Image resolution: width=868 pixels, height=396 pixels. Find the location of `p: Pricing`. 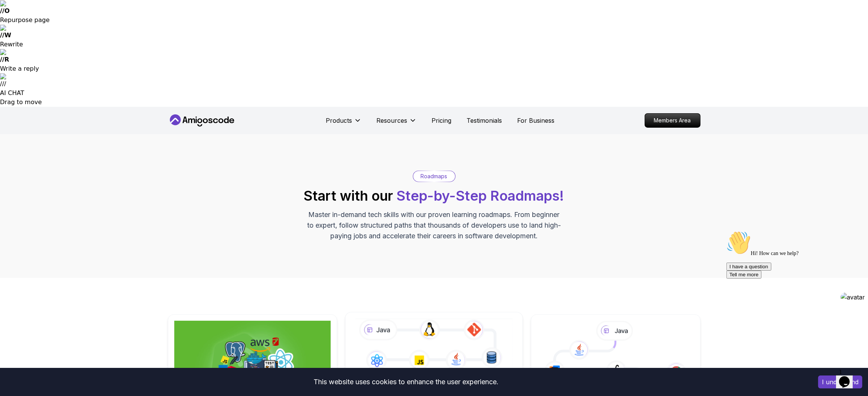

p: Pricing is located at coordinates (442, 120).